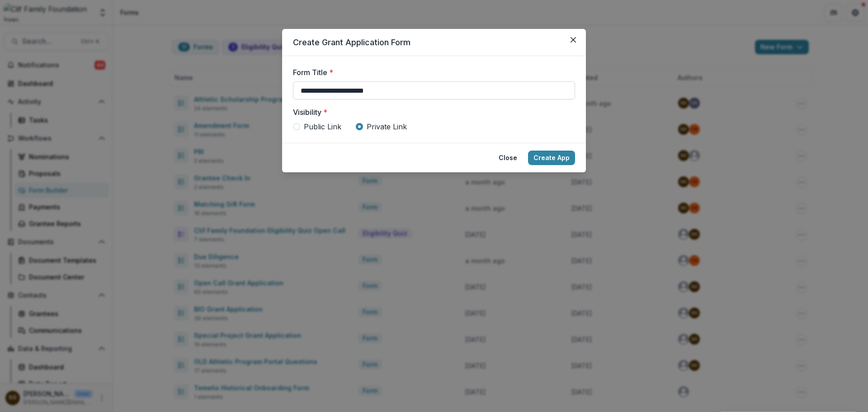  Describe the element at coordinates (386, 127) in the screenshot. I see `span: Private Link` at that location.